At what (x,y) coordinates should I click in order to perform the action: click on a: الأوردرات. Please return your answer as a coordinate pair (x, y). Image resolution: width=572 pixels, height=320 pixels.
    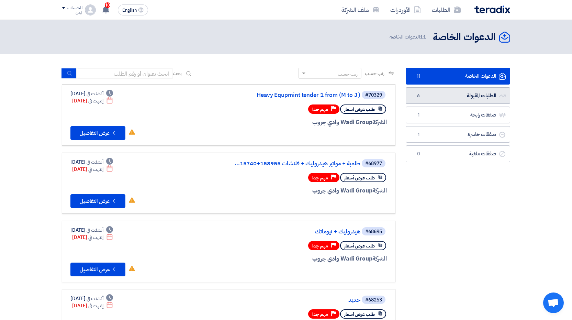
    Looking at the image, I should click on (406, 10).